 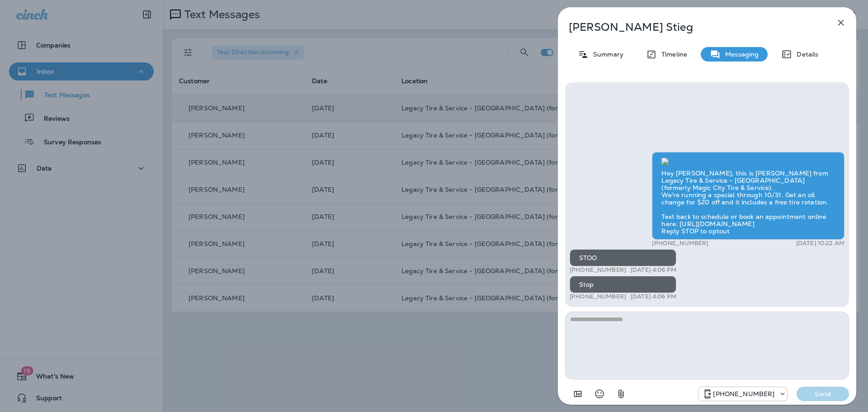 What do you see at coordinates (672, 54) in the screenshot?
I see `p: Timeline` at bounding box center [672, 54].